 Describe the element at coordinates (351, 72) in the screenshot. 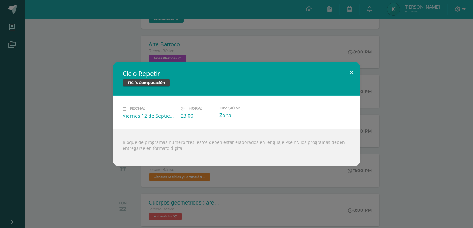

I see `button: Close (Esc)` at that location.